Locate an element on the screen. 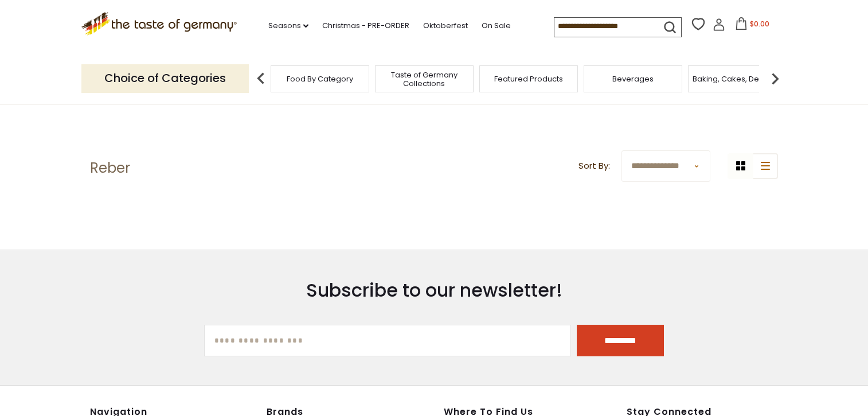  a: On Sale is located at coordinates (496, 26).